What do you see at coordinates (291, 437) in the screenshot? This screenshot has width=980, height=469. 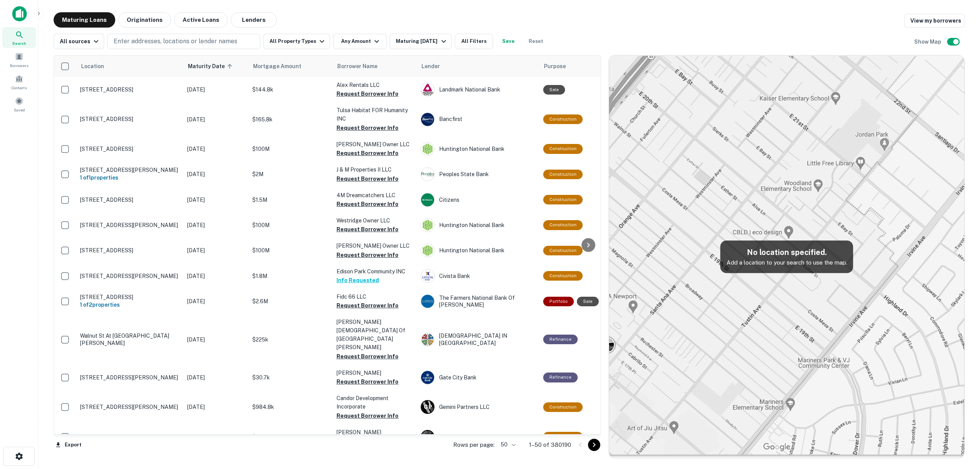 I see `p: $12.5M` at bounding box center [291, 437].